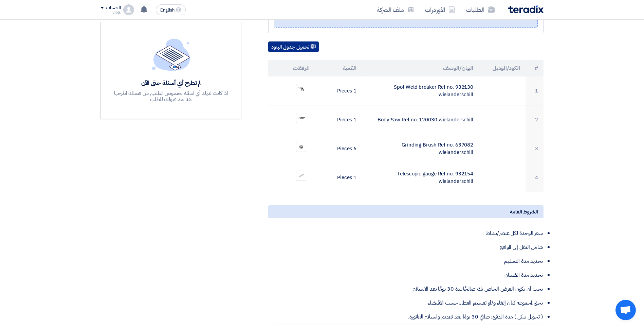 The image size is (644, 327). I want to click on img: Wire_Brush_1758550585656.png, so click(301, 147).